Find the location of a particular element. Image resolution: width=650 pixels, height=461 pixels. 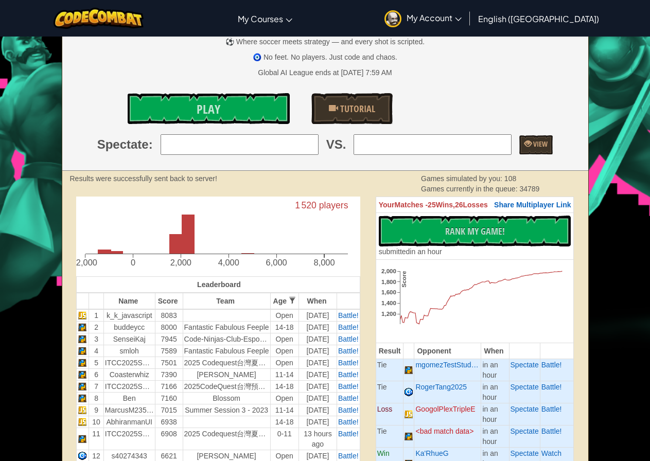

td: Coasterwhiz is located at coordinates (129, 375).